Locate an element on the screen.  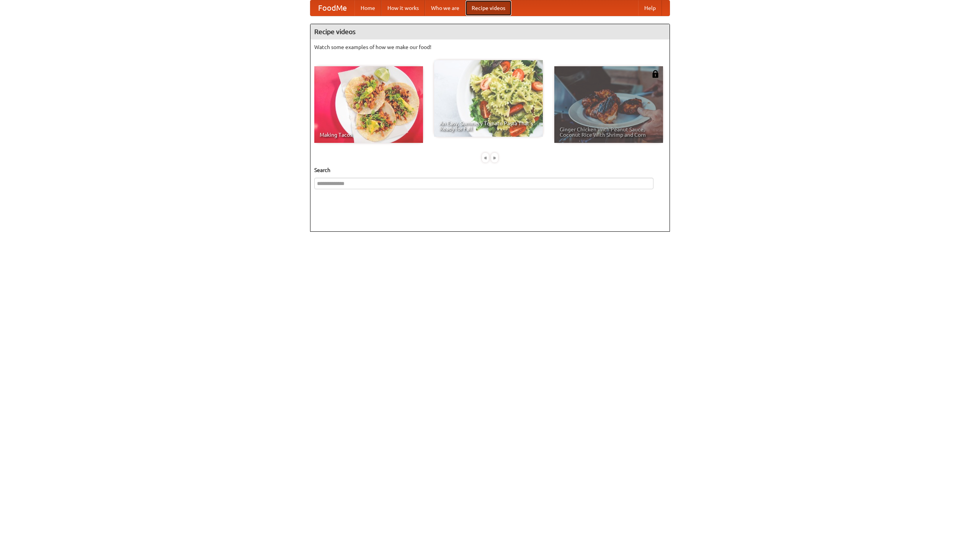
img: 483408.png is located at coordinates (655, 74).